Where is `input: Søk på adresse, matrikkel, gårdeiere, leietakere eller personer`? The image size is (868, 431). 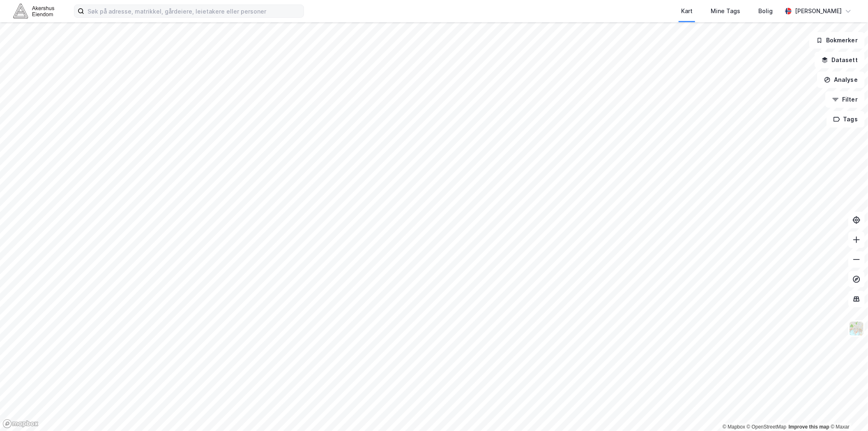 input: Søk på adresse, matrikkel, gårdeiere, leietakere eller personer is located at coordinates (194, 11).